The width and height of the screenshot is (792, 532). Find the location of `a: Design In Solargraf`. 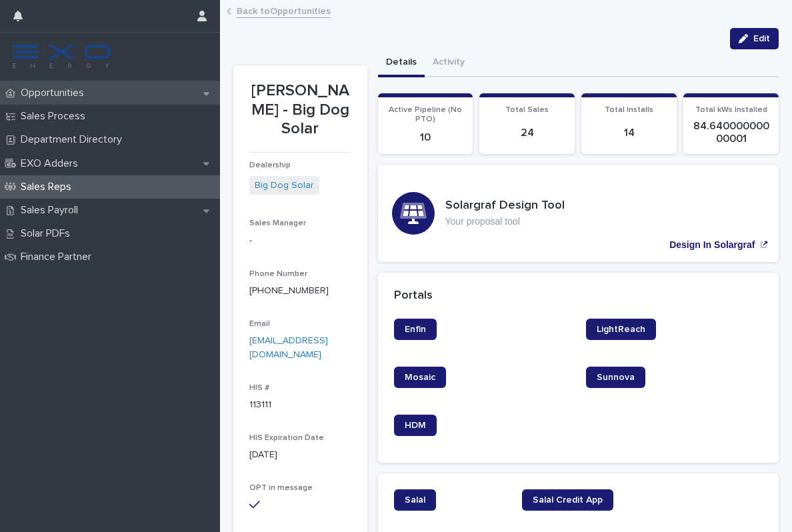

a: Design In Solargraf is located at coordinates (579, 213).